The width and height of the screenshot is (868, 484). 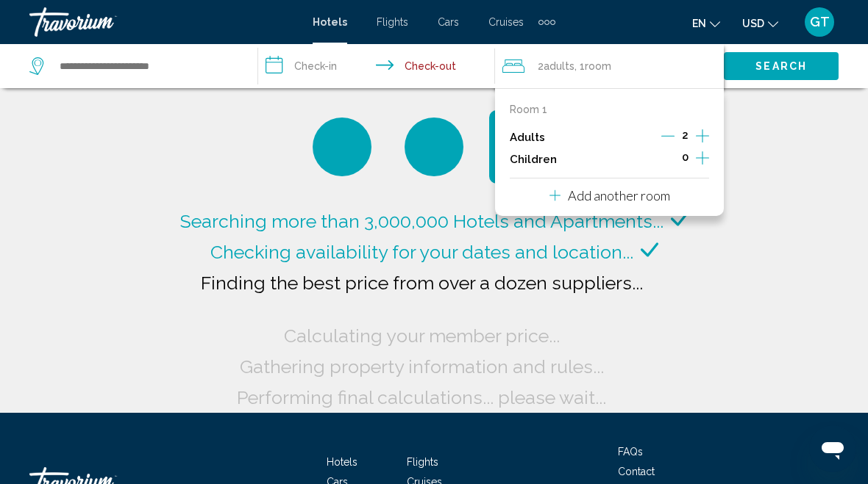 What do you see at coordinates (598, 66) in the screenshot?
I see `span: Room` at bounding box center [598, 66].